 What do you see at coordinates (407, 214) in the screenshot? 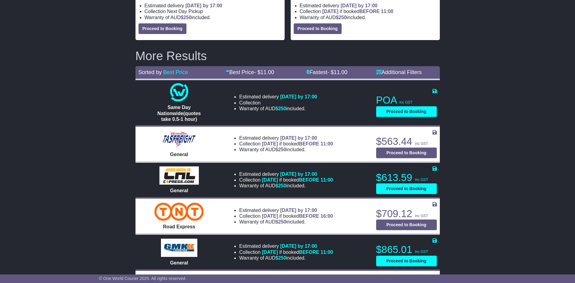
I see `p: $709.12` at bounding box center [407, 214].